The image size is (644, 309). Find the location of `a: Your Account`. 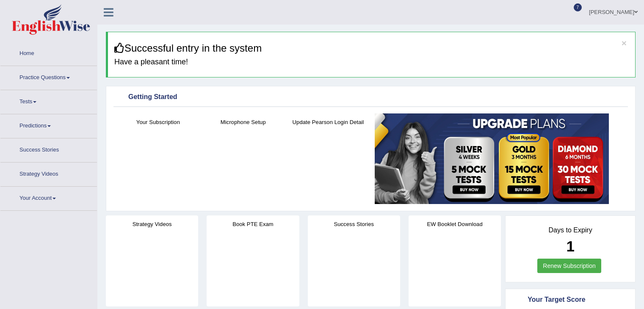

a: Your Account is located at coordinates (49, 197).